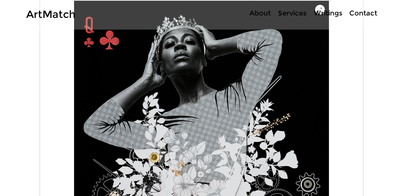  Describe the element at coordinates (328, 13) in the screenshot. I see `a: Writings` at that location.